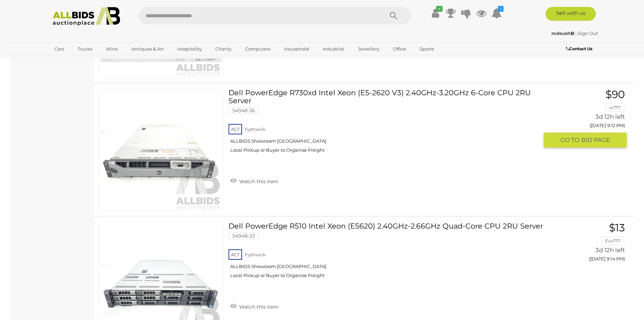 The height and width of the screenshot is (320, 644). Describe the element at coordinates (386, 253) in the screenshot. I see `a: Dell PowerEdge R510 Intel Xeon (E5620) 2.40GHz-2.66GHz Quad-Core CPU 2RU Server 54948-33 ACT Fysh...` at that location.